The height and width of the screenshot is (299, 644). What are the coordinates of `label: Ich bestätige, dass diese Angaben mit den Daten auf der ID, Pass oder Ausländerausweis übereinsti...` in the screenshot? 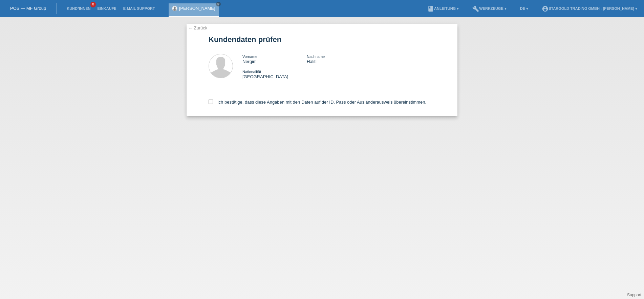 It's located at (317, 102).